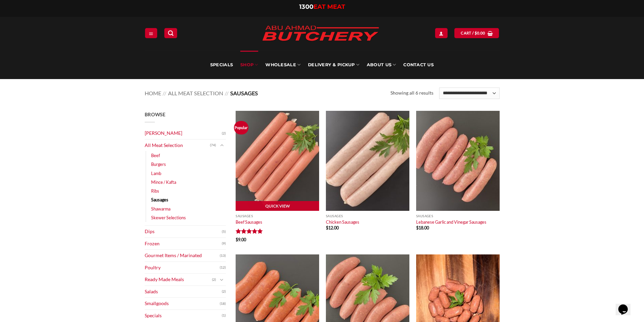  What do you see at coordinates (477, 33) in the screenshot?
I see `a: View cart` at bounding box center [477, 33].